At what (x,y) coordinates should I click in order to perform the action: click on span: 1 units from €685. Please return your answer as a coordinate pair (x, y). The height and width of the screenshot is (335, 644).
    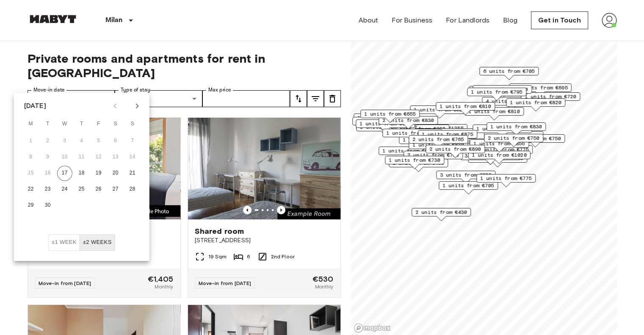
    Looking at the image, I should click on (412, 133).